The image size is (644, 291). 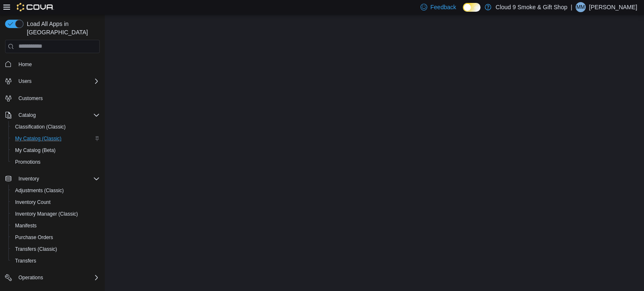 I want to click on span: Feedback, so click(x=443, y=7).